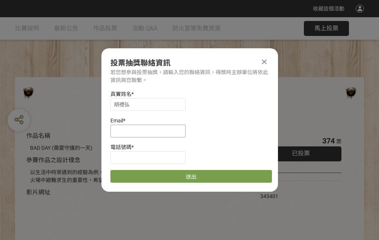  I want to click on span: 比賽說明, so click(27, 28).